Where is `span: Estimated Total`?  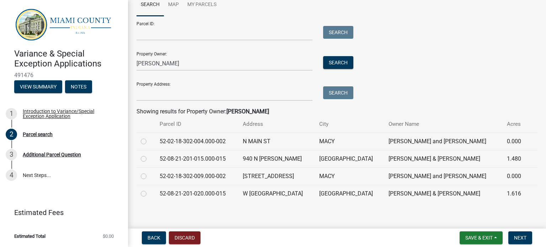
span: Estimated Total is located at coordinates (30, 236).